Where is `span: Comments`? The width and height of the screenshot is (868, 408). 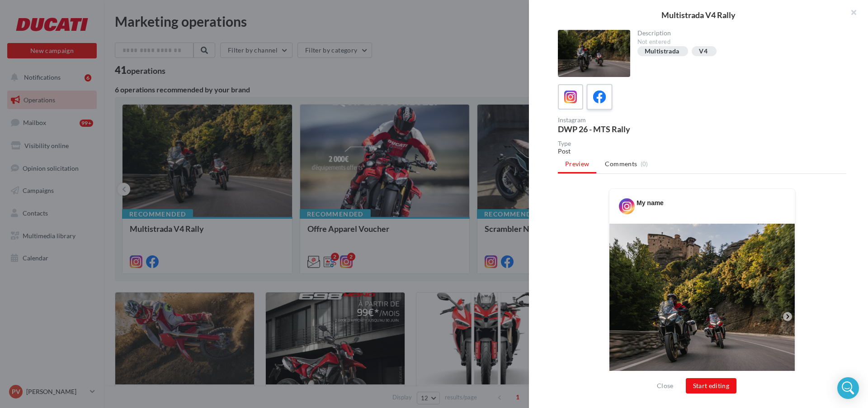
span: Comments is located at coordinates (621, 164).